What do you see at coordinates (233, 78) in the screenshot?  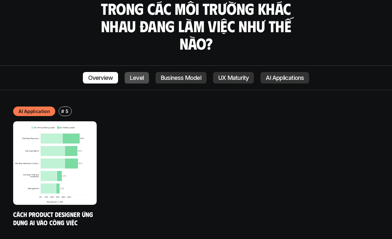 I see `p: UX Maturity` at bounding box center [233, 78].